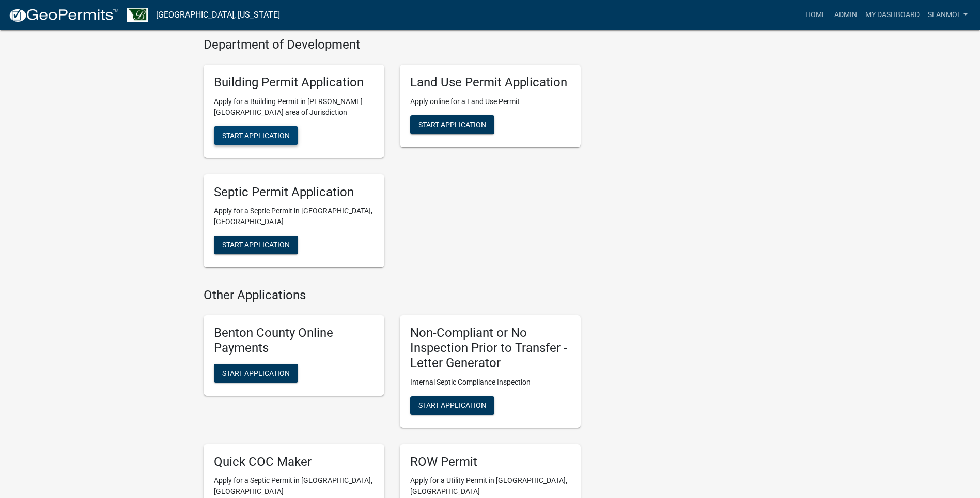 This screenshot has height=498, width=980. What do you see at coordinates (137, 14) in the screenshot?
I see `img: Benton County, Minnesota` at bounding box center [137, 14].